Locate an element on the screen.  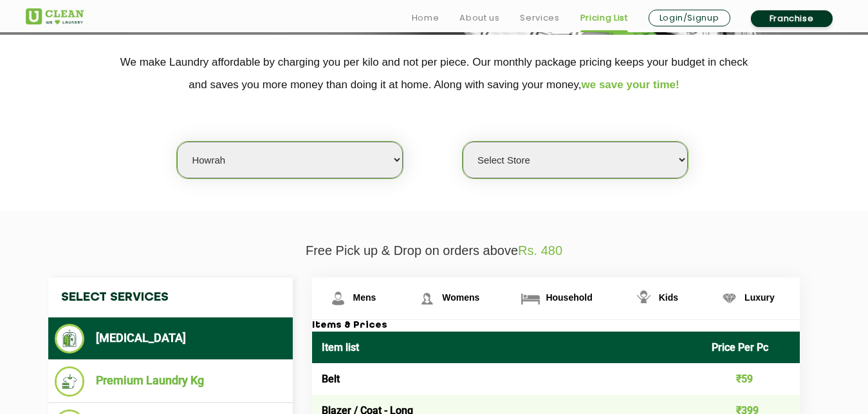
span: Mens is located at coordinates (365, 297).